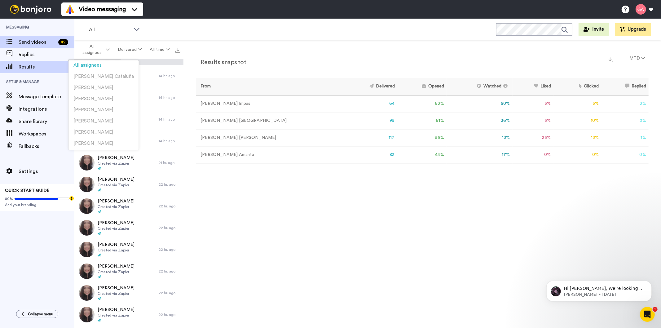 The height and width of the screenshot is (328, 661). Describe the element at coordinates (37, 205) in the screenshot. I see `span: Add your branding` at that location.